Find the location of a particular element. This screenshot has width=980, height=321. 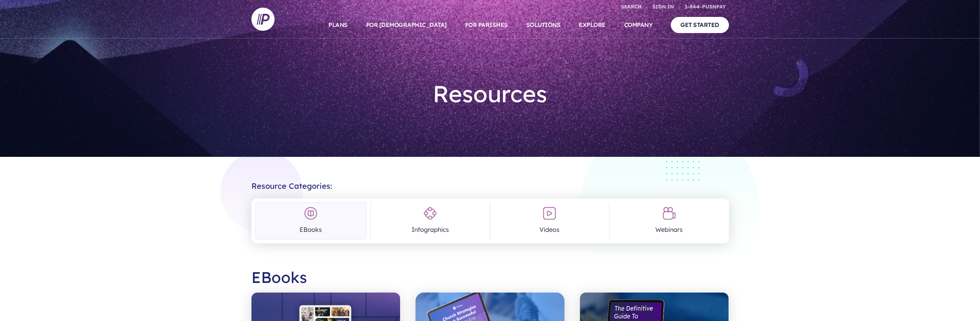

a: COMPANY is located at coordinates (638, 25).